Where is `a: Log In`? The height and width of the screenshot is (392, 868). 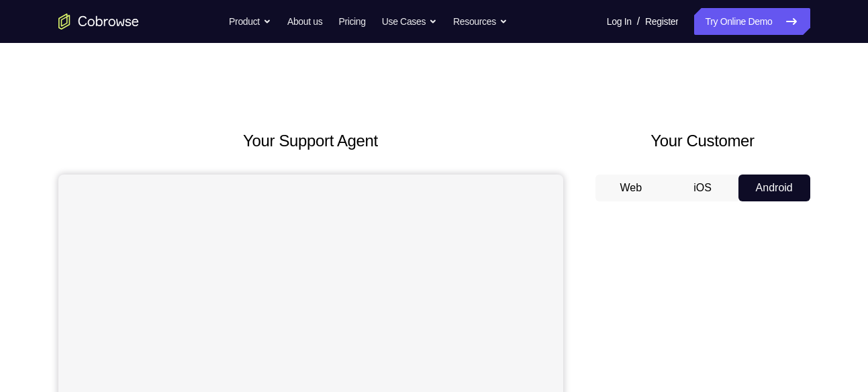
a: Log In is located at coordinates (619, 21).